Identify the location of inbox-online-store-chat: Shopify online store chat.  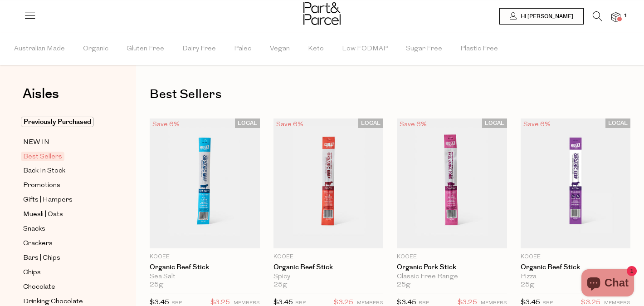
(608, 284).